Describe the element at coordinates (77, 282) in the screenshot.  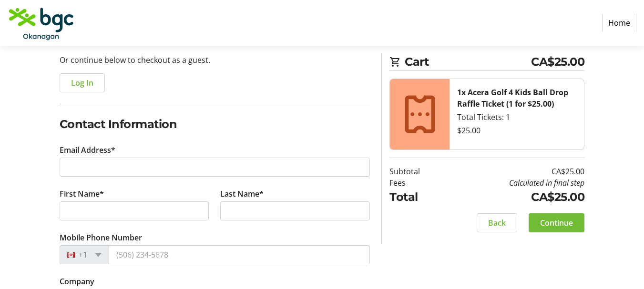
I see `label: Company` at that location.